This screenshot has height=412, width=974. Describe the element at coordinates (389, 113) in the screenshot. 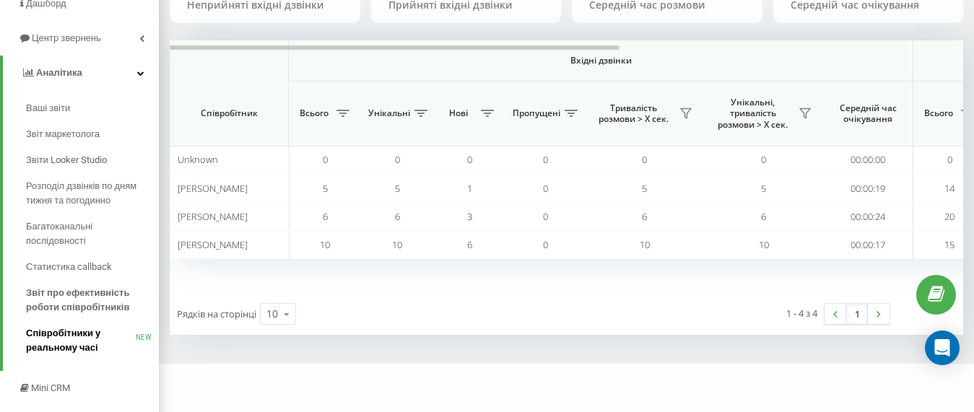

I see `span: Унікальні` at that location.